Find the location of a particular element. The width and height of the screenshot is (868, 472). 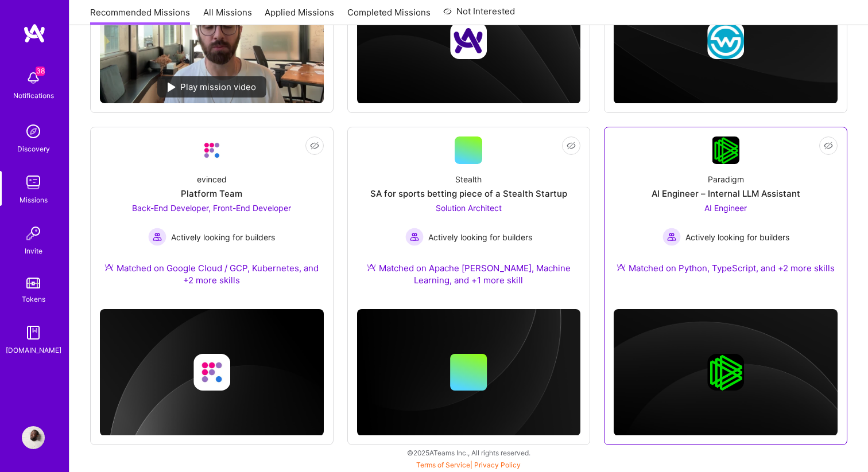

img: discovery is located at coordinates (34, 131).